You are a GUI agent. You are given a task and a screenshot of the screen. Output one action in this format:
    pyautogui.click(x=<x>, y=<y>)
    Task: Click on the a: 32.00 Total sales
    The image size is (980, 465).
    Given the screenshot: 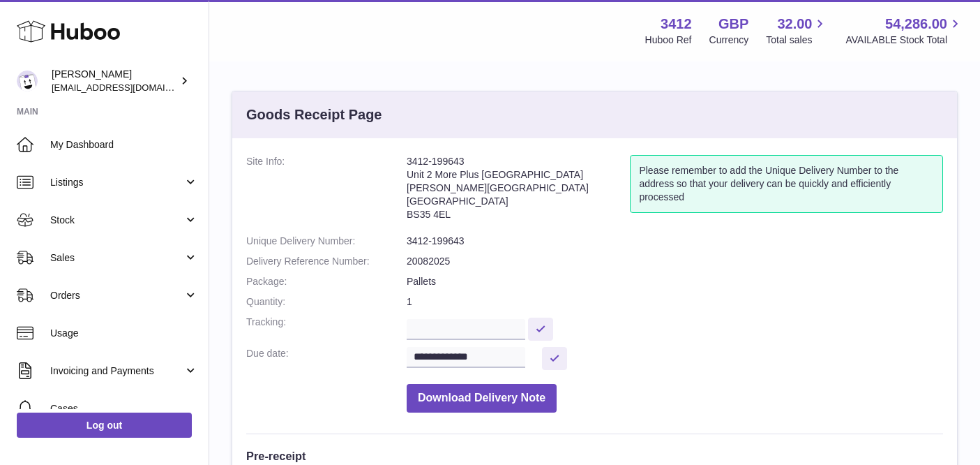 What is the action you would take?
    pyautogui.click(x=796, y=30)
    